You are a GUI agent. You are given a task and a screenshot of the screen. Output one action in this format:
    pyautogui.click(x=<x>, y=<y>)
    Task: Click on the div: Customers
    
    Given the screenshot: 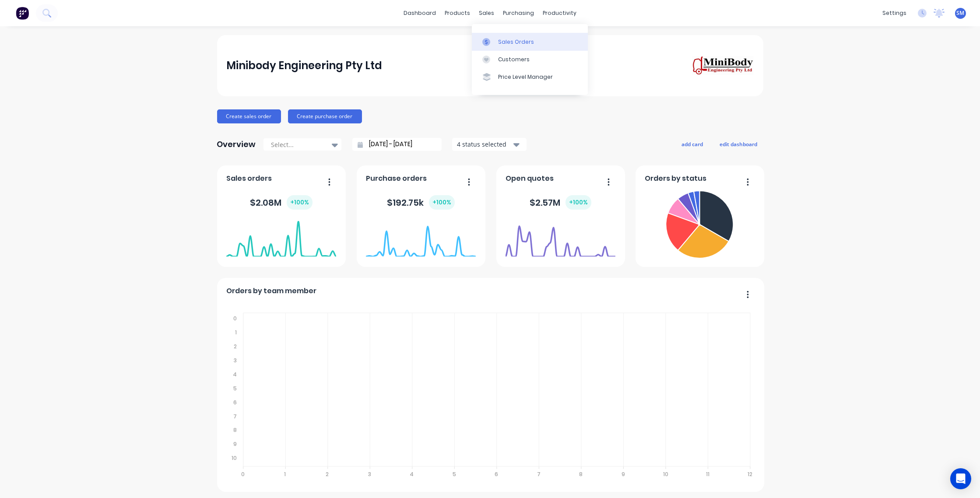 What is the action you would take?
    pyautogui.click(x=514, y=60)
    